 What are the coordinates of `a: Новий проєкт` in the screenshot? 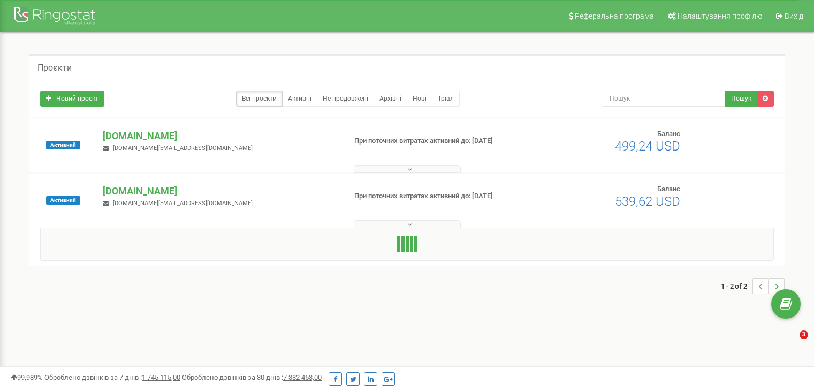 It's located at (72, 99).